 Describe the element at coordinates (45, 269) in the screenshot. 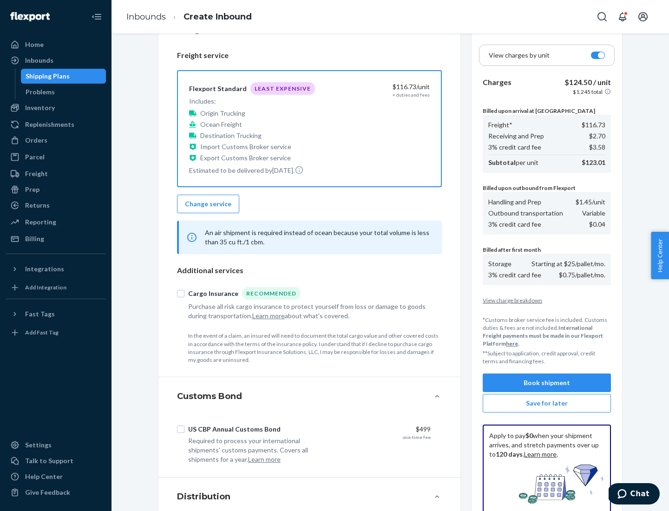

I see `div: Integrations` at that location.